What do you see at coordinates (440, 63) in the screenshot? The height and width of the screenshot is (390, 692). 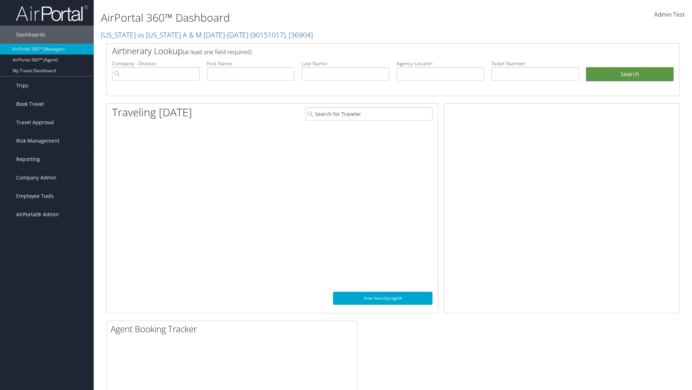 I see `label: Agency Locator:` at bounding box center [440, 63].